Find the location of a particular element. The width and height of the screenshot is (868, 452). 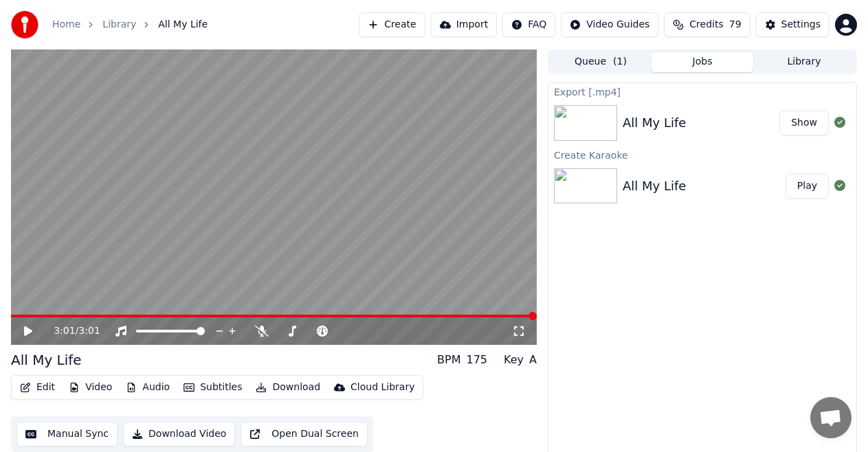

div: Cloud Library is located at coordinates (382, 387).